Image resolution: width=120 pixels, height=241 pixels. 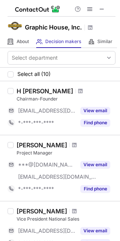 I want to click on h1: Graphic House, Inc., so click(x=53, y=27).